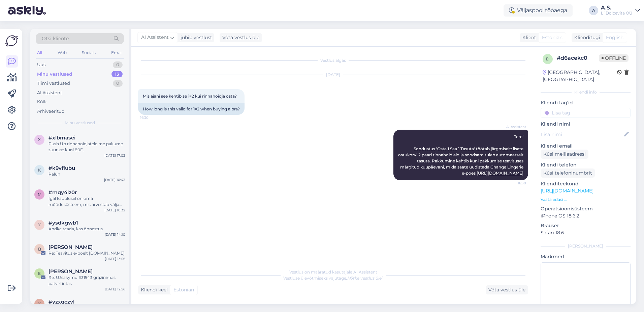 Image resolution: width=644 pixels, height=312 pixels. Describe the element at coordinates (585, 102) in the screenshot. I see `p: Kliendi tag'id` at that location.